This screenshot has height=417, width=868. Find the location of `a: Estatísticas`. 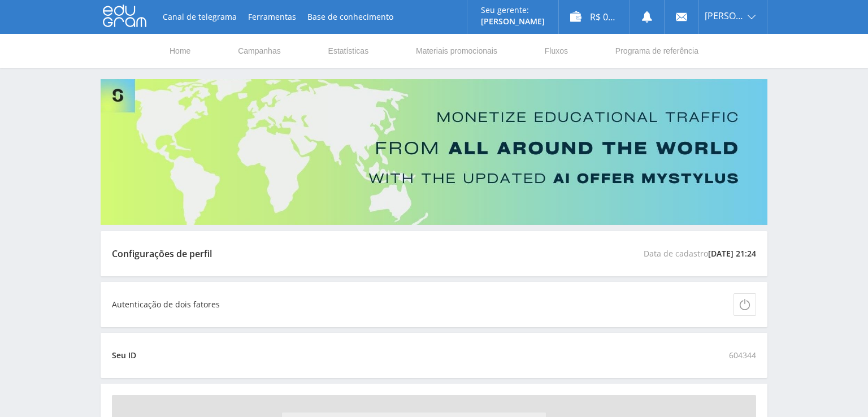

a: Estatísticas is located at coordinates (349, 51).